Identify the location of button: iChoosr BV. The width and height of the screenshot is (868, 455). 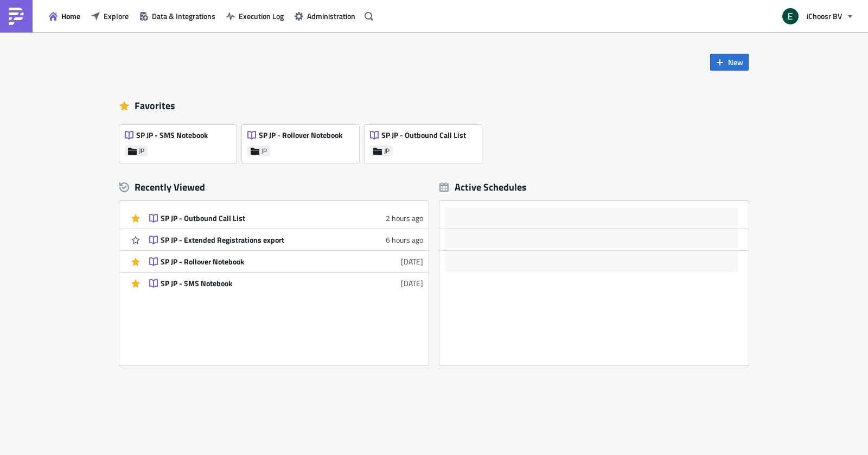
(817, 16).